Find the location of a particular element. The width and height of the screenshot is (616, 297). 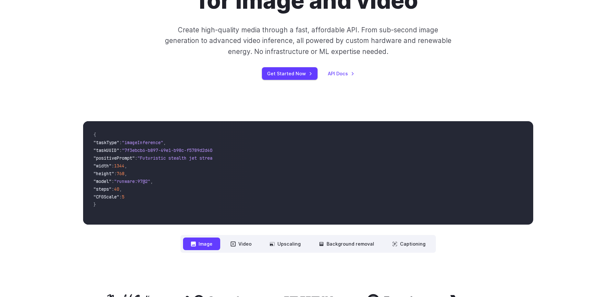

span: "runware:97@2" is located at coordinates (132, 181).